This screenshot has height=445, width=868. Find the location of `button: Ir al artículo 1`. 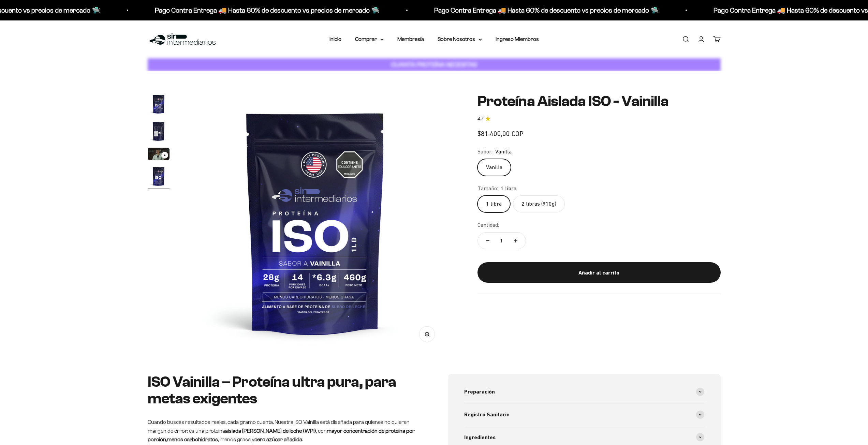

button: Ir al artículo 1 is located at coordinates (159, 105).